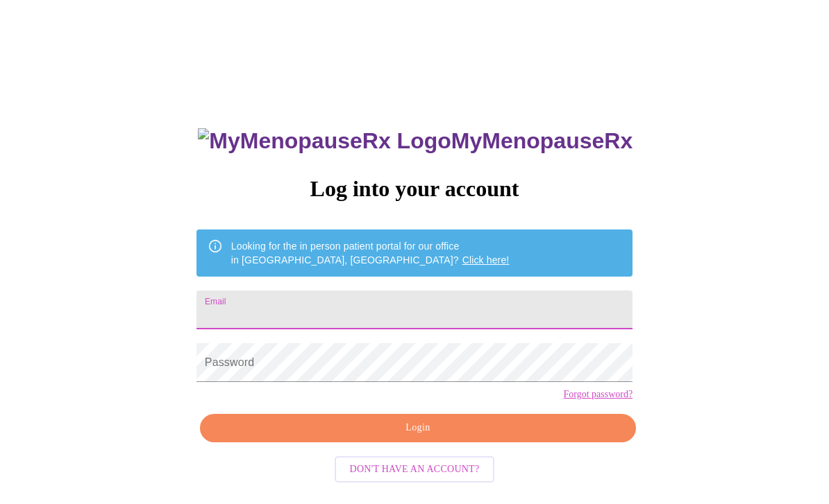 Image resolution: width=829 pixels, height=504 pixels. Describe the element at coordinates (414, 470) in the screenshot. I see `button: Don't have an account?` at that location.